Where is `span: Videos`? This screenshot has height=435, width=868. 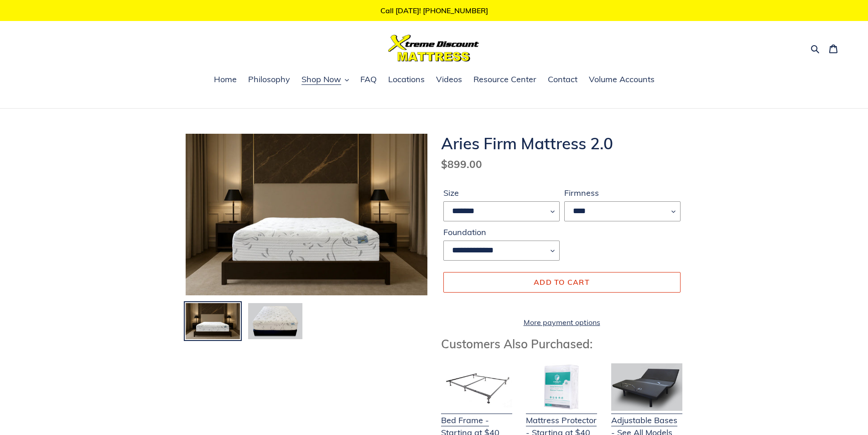
span: Videos is located at coordinates (449, 79).